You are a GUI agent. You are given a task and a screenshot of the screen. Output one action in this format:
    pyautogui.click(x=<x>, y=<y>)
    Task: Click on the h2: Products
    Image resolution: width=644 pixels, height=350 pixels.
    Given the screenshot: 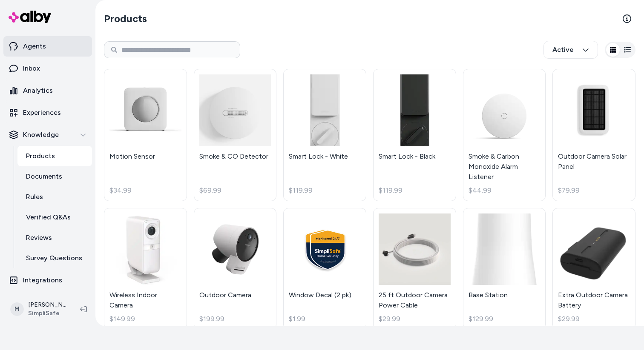 What is the action you would take?
    pyautogui.click(x=126, y=19)
    